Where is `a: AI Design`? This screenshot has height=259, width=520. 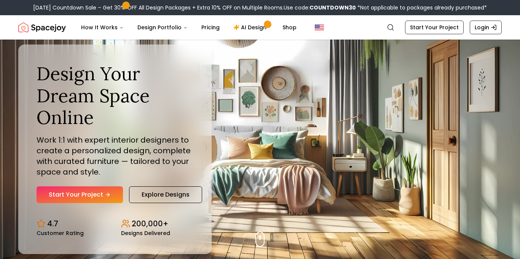
a: AI Design is located at coordinates (251, 27).